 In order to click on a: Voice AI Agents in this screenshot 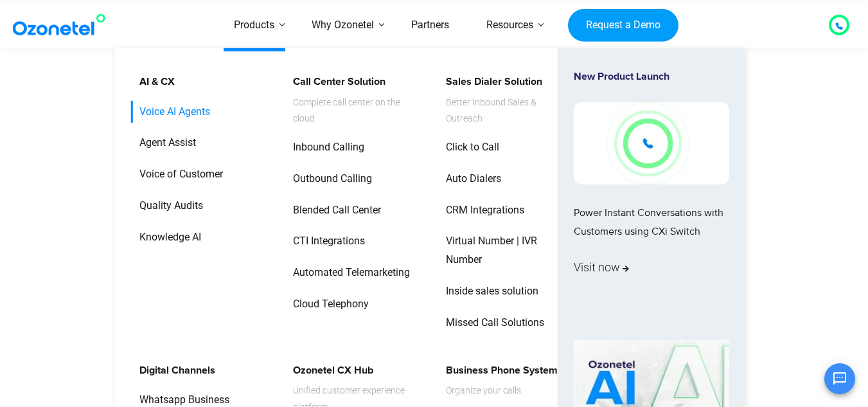, I will do `click(172, 111)`.